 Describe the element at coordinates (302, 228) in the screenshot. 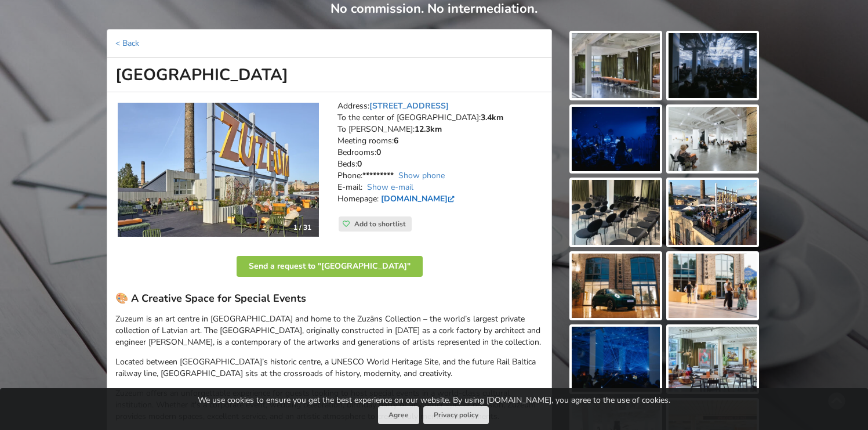

I see `div: 1 / 31` at that location.